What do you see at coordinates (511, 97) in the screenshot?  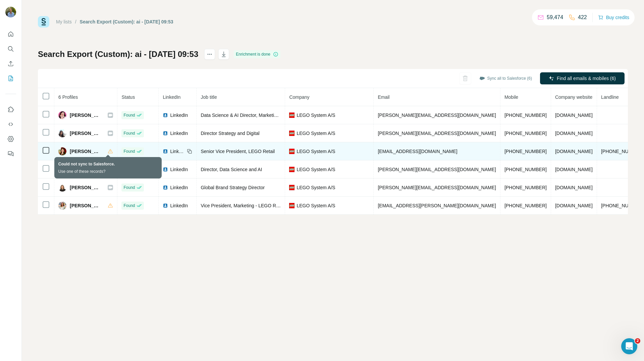 I see `span: Mobile` at bounding box center [511, 97].